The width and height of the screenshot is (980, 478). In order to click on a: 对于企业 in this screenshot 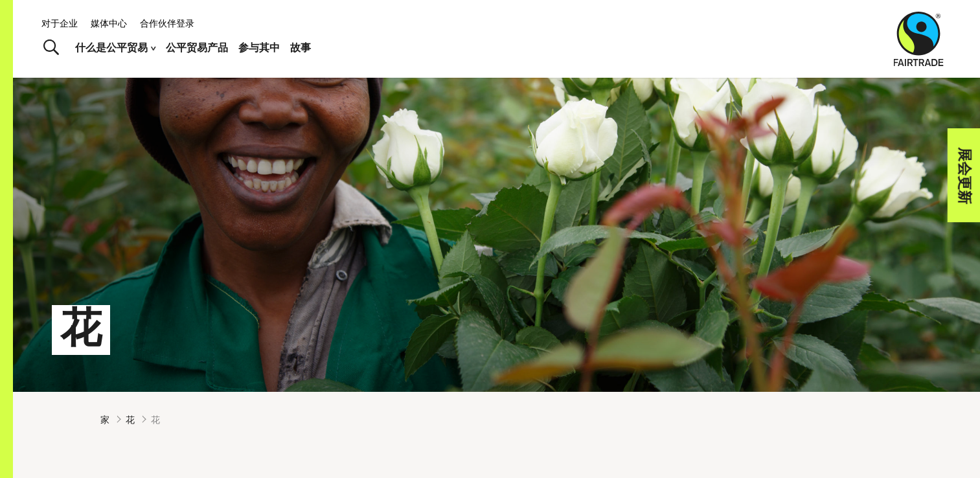, I will do `click(60, 23)`.